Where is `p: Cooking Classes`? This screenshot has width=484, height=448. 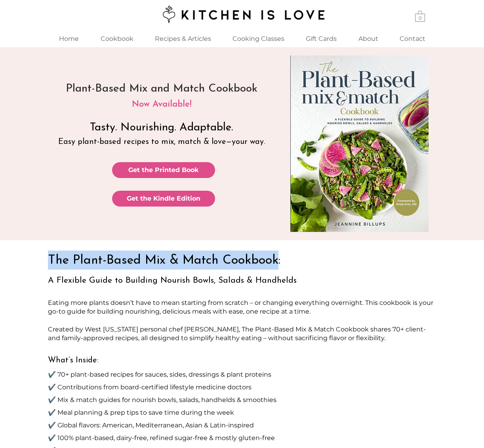
p: Cooking Classes is located at coordinates (258, 38).